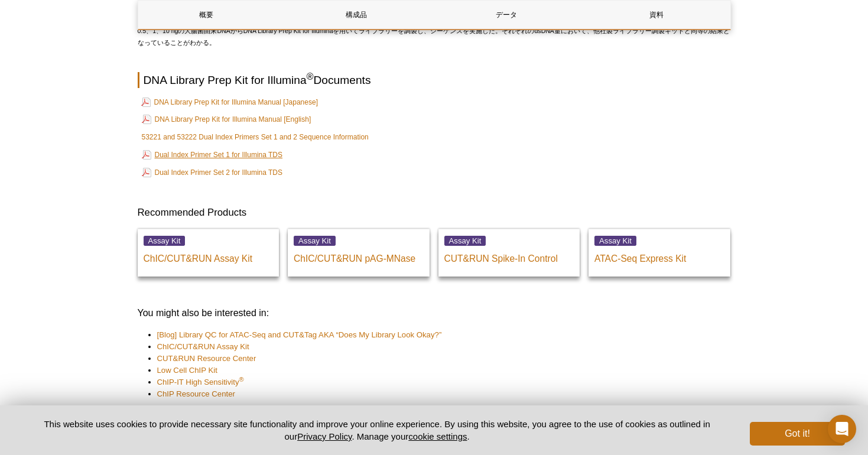 This screenshot has height=455, width=868. Describe the element at coordinates (434, 31) in the screenshot. I see `span: 0.5、1、10 ngの大腸菌由来DNAからDNA Library Prep Kit for Illuminaを用いてライブラリーを調製し、シーケンスを実施した。それぞれのdsDNA量において、...` at that location.